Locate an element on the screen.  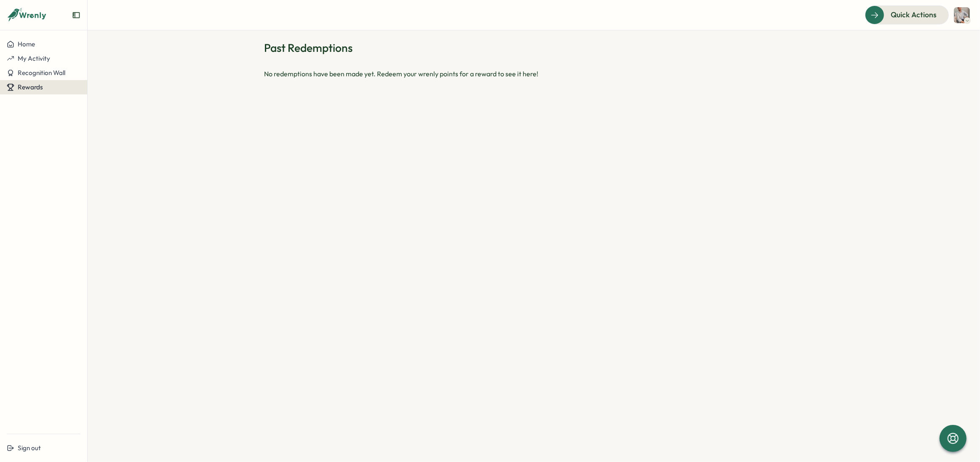
span: Rewards is located at coordinates (30, 87).